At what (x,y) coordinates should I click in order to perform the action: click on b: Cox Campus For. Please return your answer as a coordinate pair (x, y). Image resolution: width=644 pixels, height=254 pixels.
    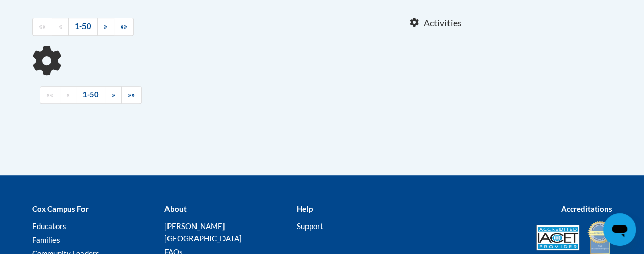
    Looking at the image, I should click on (60, 208).